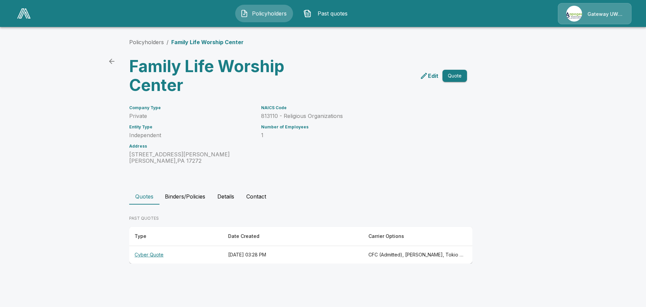 This screenshot has width=646, height=307. What do you see at coordinates (226, 196) in the screenshot?
I see `button: Details` at bounding box center [226, 196].